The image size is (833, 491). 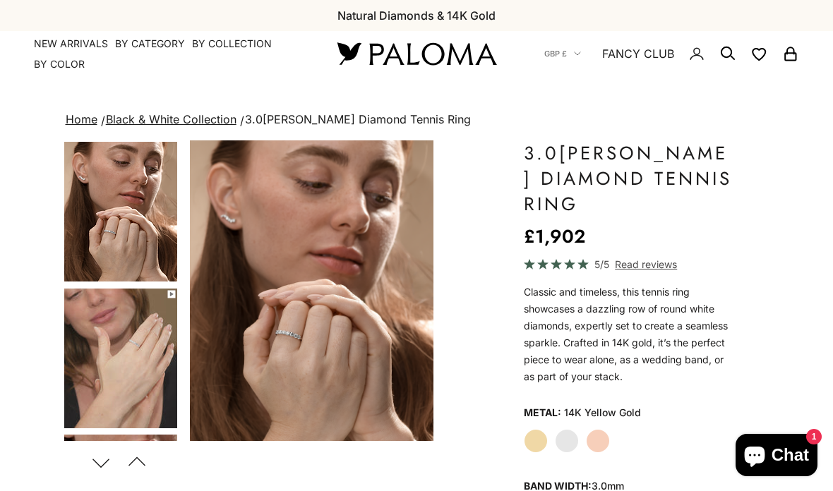 What do you see at coordinates (554, 236) in the screenshot?
I see `sale-price: £1,902` at bounding box center [554, 236].